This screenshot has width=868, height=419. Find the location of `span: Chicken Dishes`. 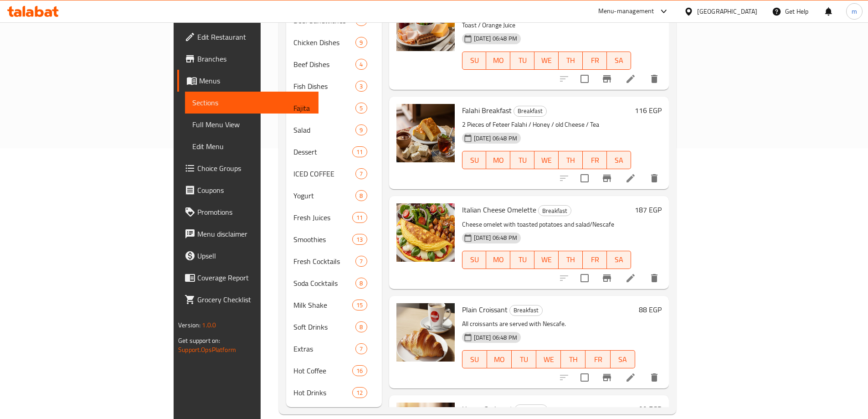

span: Chicken Dishes is located at coordinates (325, 42).